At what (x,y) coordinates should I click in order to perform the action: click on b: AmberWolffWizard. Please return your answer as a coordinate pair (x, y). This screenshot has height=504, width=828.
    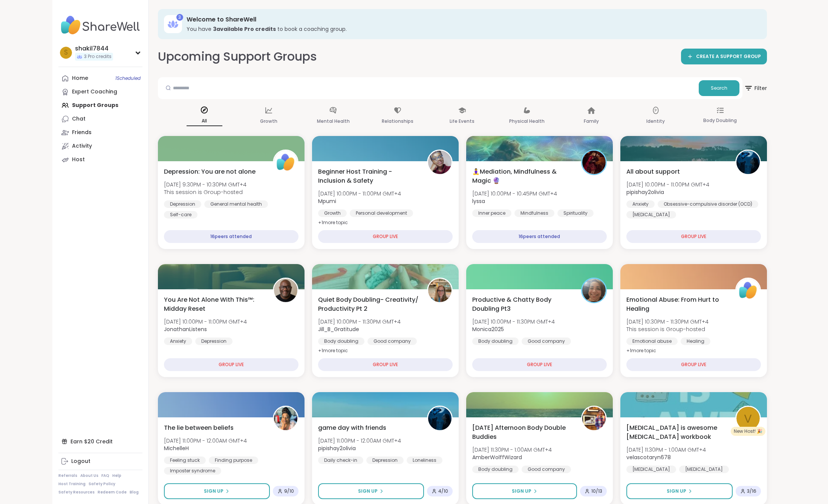
    Looking at the image, I should click on (497, 457).